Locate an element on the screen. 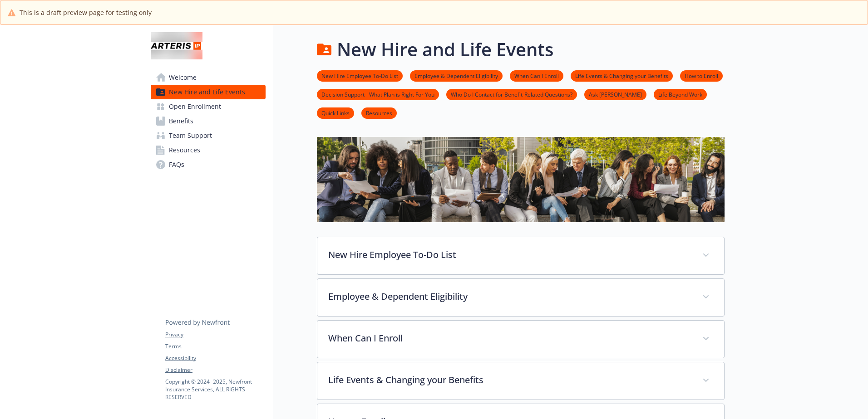 This screenshot has width=868, height=419. span: Benefits is located at coordinates (181, 121).